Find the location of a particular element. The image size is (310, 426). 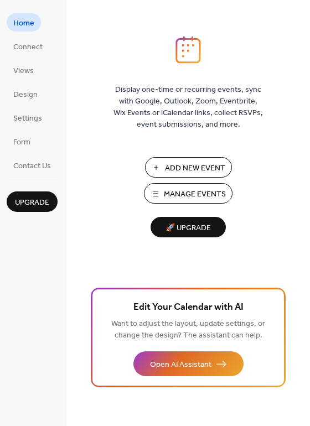

button: Add New Event is located at coordinates (188, 167).